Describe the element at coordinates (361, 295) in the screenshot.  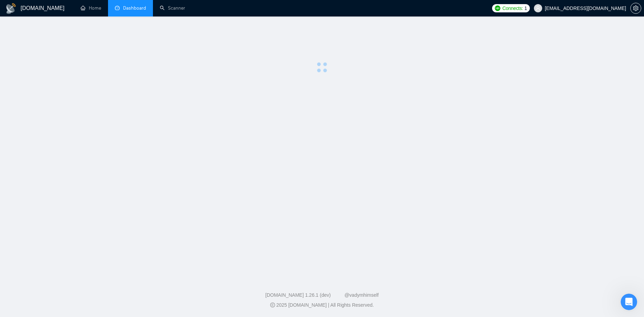
I see `a: @vadymhimself` at that location.